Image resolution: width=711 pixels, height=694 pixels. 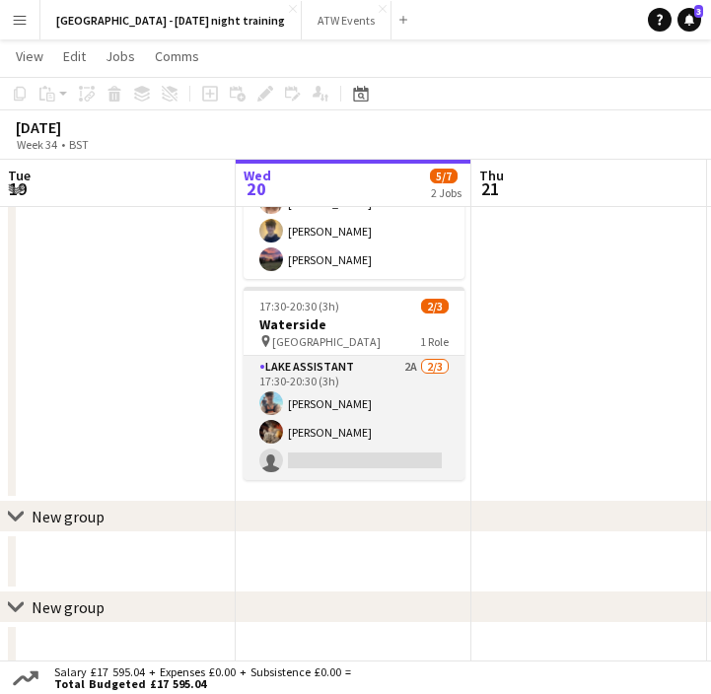 What do you see at coordinates (79, 144) in the screenshot?
I see `div: BST` at bounding box center [79, 144].